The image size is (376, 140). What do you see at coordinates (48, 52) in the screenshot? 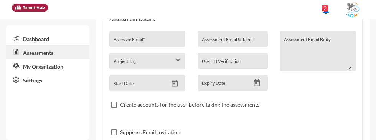
I see `a: Assessments` at bounding box center [48, 52].